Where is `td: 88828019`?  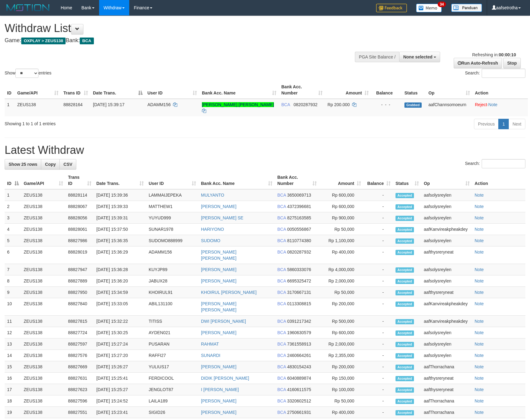
td: 88828019 is located at coordinates (80, 255).